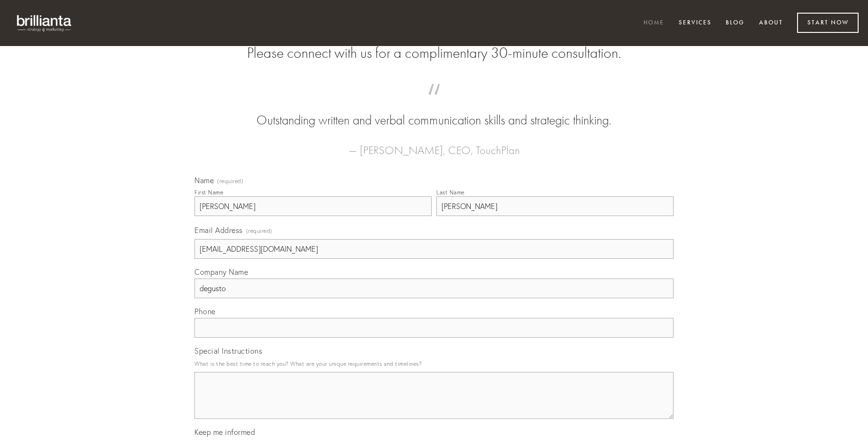 The height and width of the screenshot is (441, 868). What do you see at coordinates (735, 23) in the screenshot?
I see `a: Blog` at bounding box center [735, 23].